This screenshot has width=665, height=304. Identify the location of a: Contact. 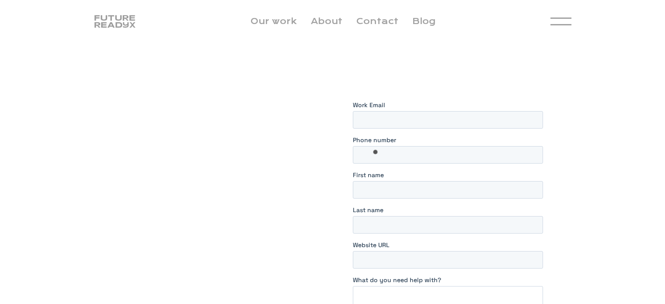
(378, 21).